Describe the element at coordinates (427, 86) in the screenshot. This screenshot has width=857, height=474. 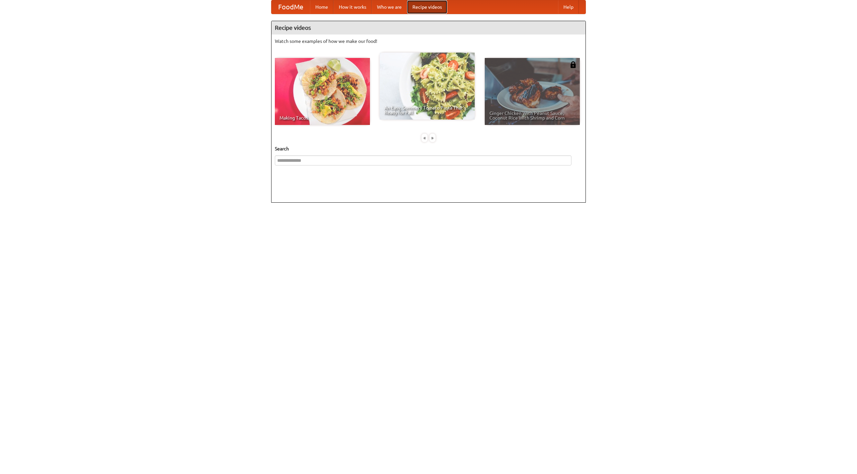
I see `a: An Easy, Summery Tomato Pasta That's Ready for Fall` at that location.